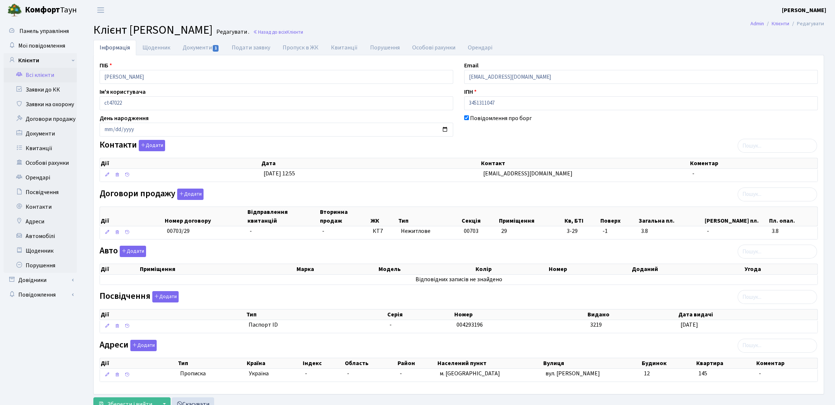 The image size is (835, 405). What do you see at coordinates (133, 251) in the screenshot?
I see `button: Авто` at bounding box center [133, 251].